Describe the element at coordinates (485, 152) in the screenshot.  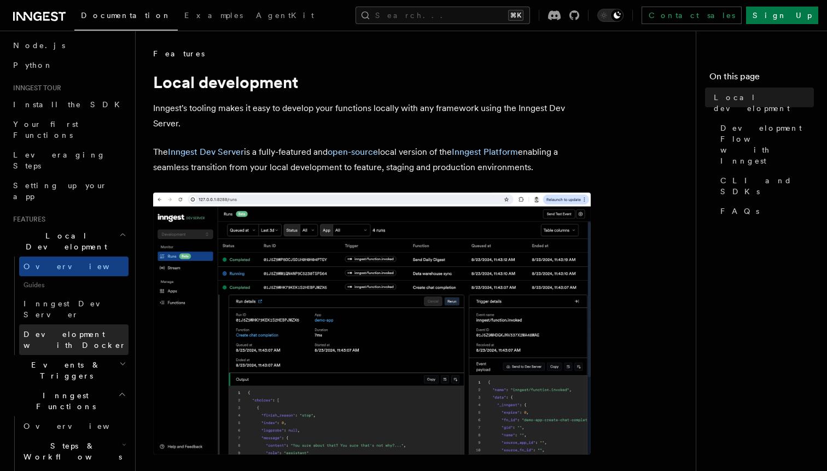
I see `a: Inngest Platform` at that location.